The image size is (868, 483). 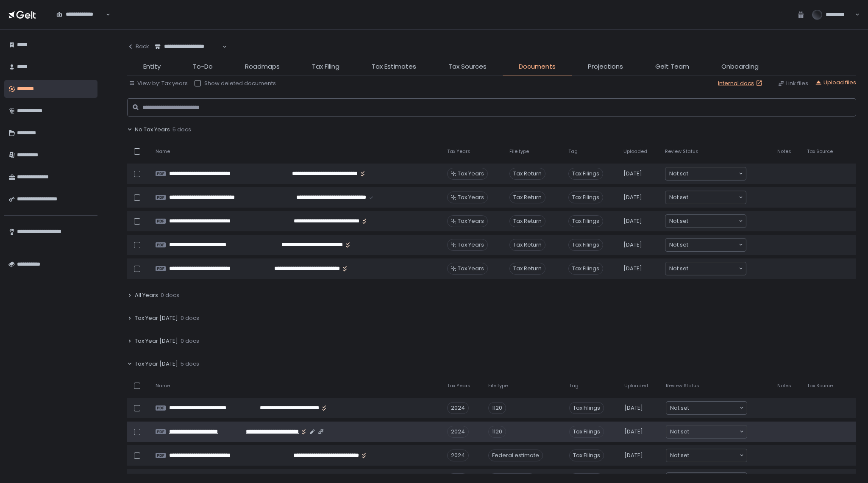 What do you see at coordinates (605, 67) in the screenshot?
I see `span: Projections` at bounding box center [605, 67].